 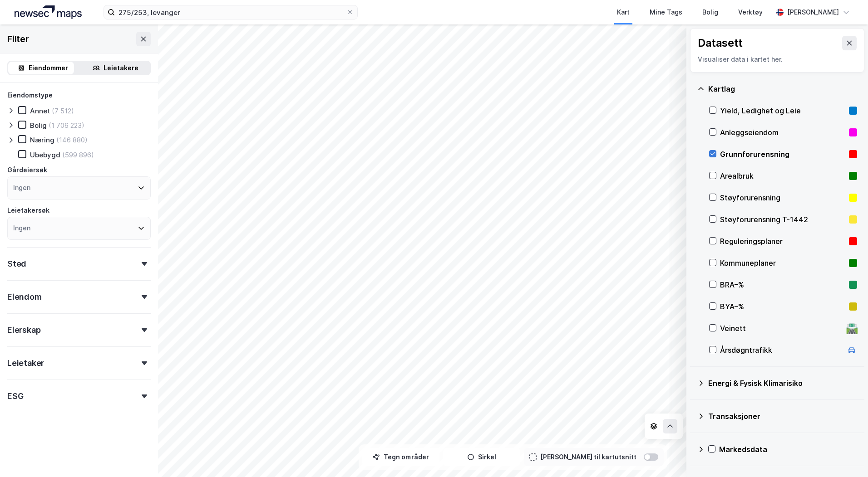 What do you see at coordinates (45, 155) in the screenshot?
I see `div: Ubebygd` at bounding box center [45, 155].